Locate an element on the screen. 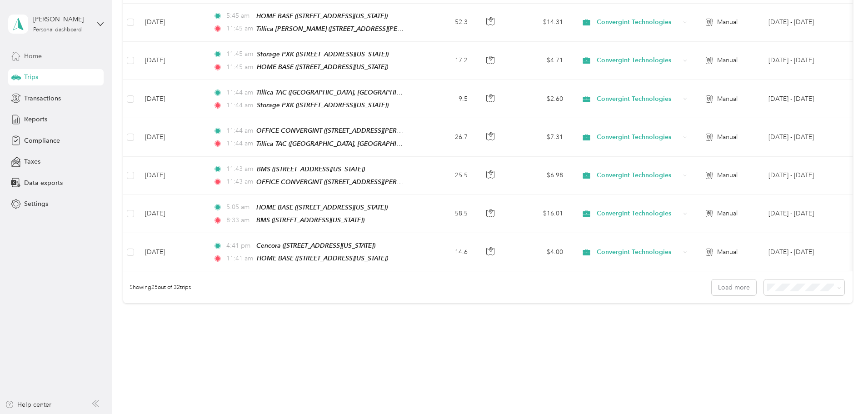 The width and height of the screenshot is (868, 414). button: Load more is located at coordinates (734, 287).